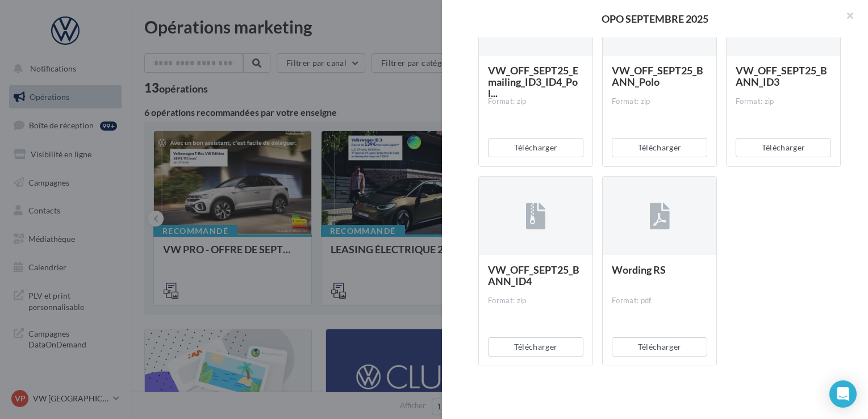  I want to click on span: VW_OFF_SEPT25_BANN_Polo, so click(657, 76).